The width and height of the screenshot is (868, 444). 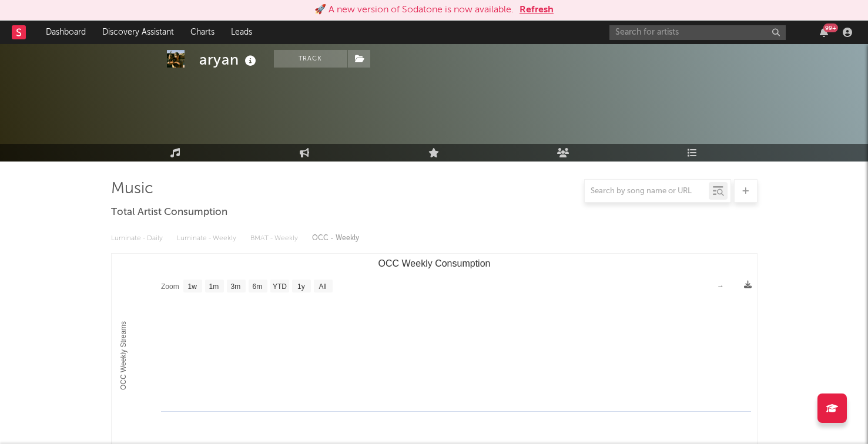 What do you see at coordinates (214, 286) in the screenshot?
I see `text: 1m` at bounding box center [214, 286].